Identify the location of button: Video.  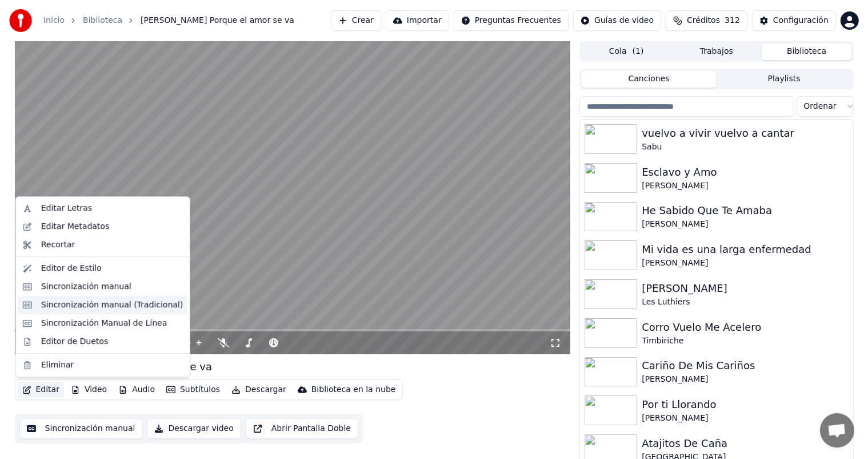
(88, 390).